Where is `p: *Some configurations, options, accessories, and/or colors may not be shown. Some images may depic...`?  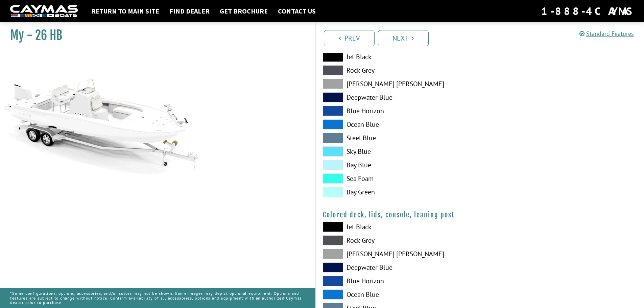 p: *Some configurations, options, accessories, and/or colors may not be shown. Some images may depic... is located at coordinates (158, 298).